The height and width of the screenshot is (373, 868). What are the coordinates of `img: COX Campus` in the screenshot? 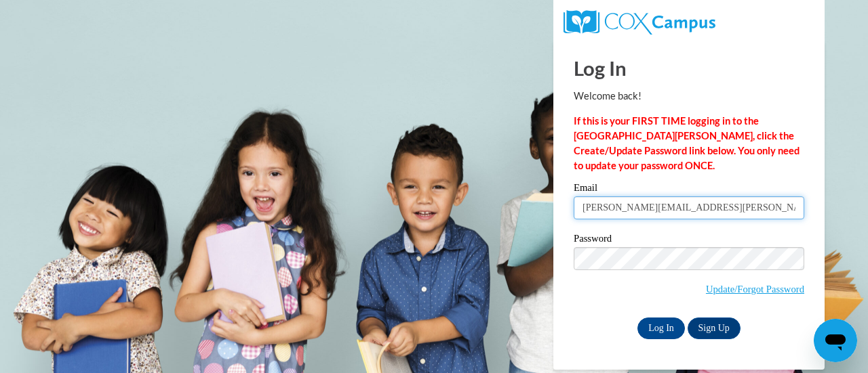 It's located at (639, 22).